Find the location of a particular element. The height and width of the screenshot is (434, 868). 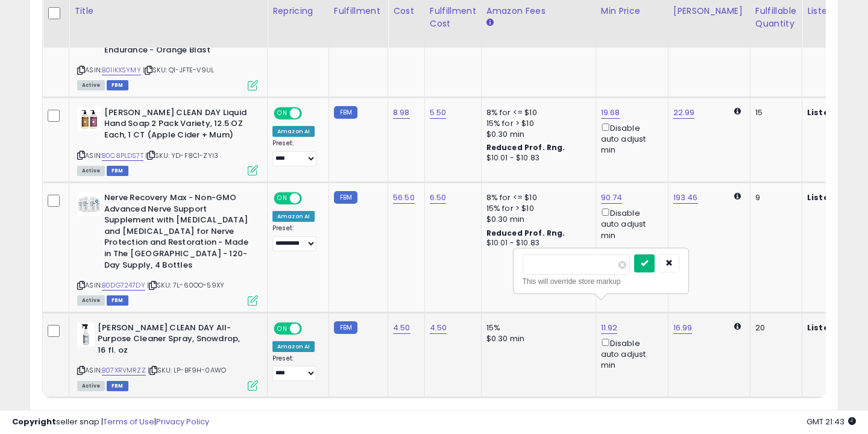

span: | SKU: LP-BF9H-0AWO is located at coordinates (187, 370).